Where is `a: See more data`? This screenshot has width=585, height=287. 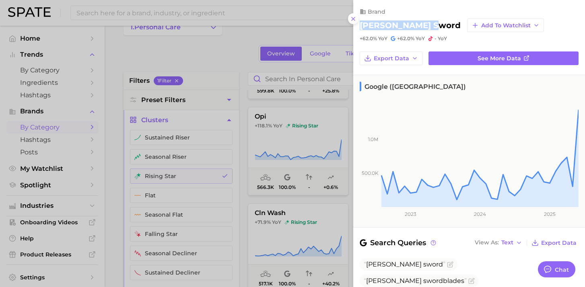 a: See more data is located at coordinates (503, 58).